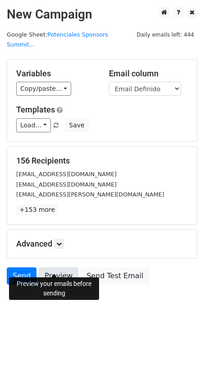  Describe the element at coordinates (166, 35) in the screenshot. I see `span: Daily emails left: 444` at that location.